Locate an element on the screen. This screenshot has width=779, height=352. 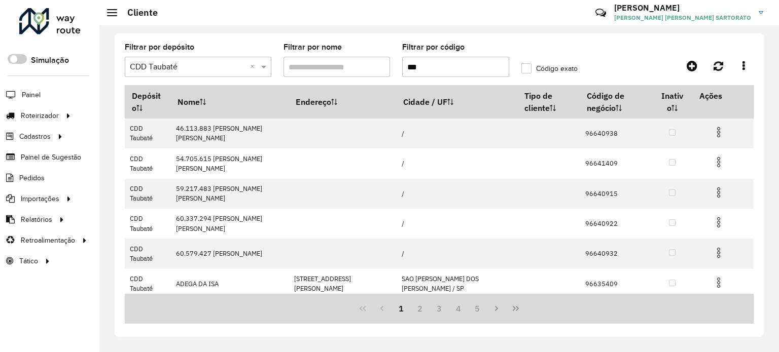
span: Pedidos is located at coordinates (32, 178).